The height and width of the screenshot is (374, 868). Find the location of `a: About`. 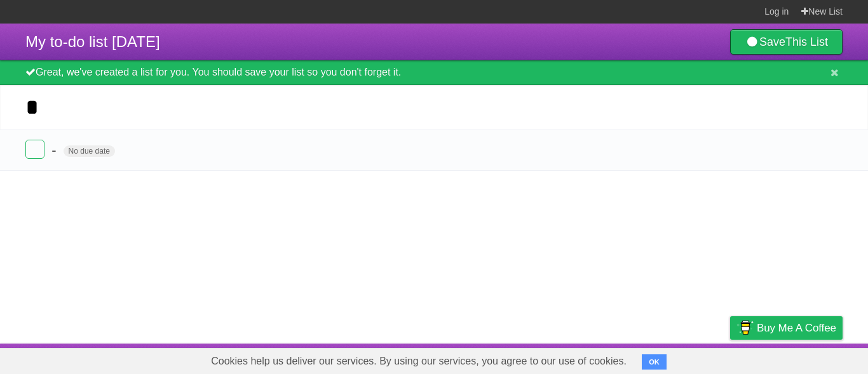

a: About is located at coordinates (574, 359).